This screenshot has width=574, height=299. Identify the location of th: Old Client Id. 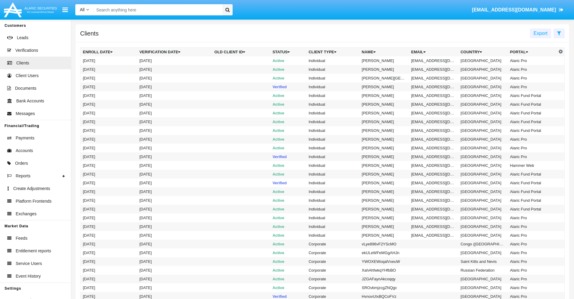
(241, 52).